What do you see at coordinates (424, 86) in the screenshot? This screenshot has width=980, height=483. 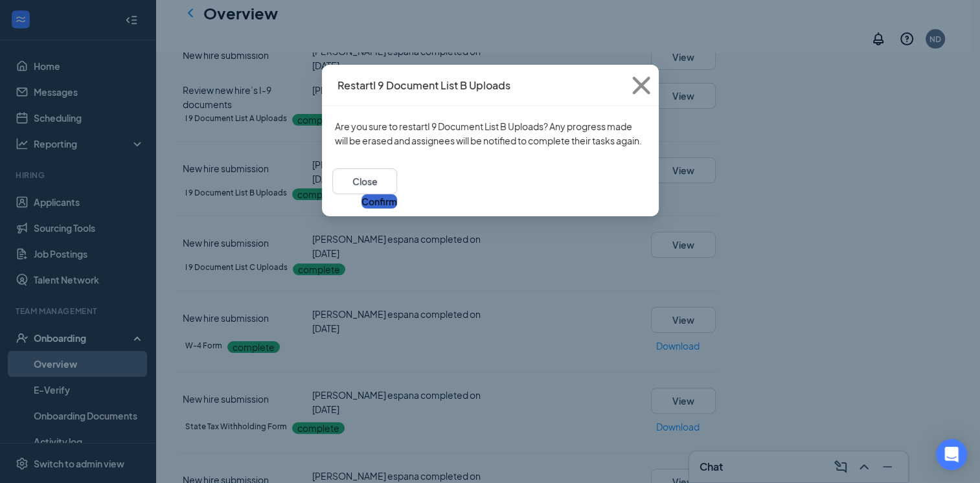 I see `h4: Restart I 9 Document List B Uploads` at bounding box center [424, 86].